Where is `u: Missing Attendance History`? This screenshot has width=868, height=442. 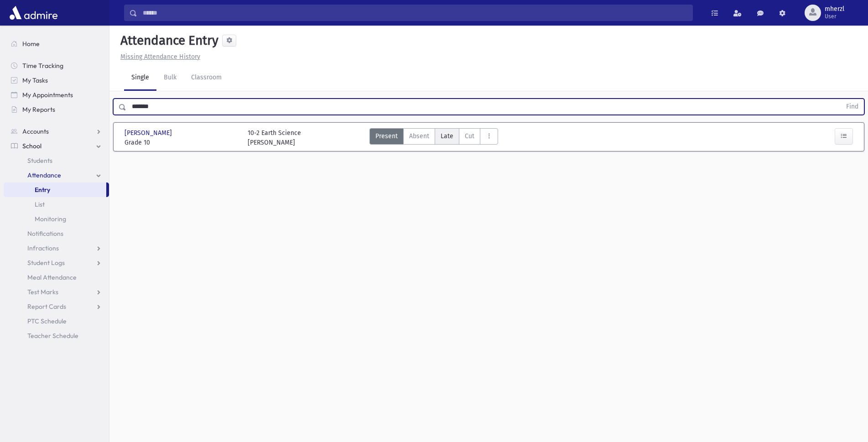 u: Missing Attendance History is located at coordinates (160, 57).